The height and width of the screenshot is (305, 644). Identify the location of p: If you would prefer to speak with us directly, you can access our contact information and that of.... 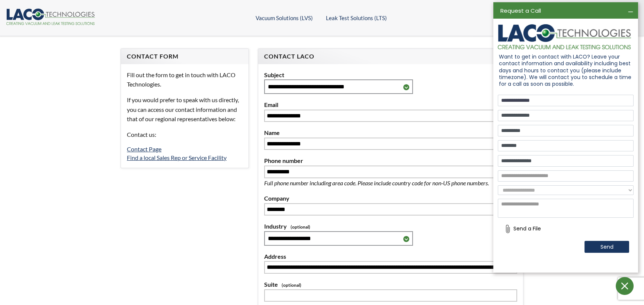
(185, 109).